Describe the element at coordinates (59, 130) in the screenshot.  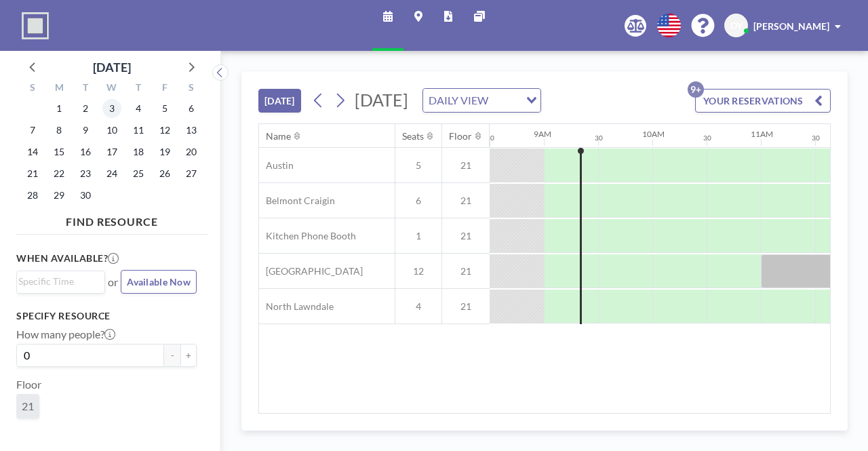
I see `span: Monday, September 8, 2025` at that location.